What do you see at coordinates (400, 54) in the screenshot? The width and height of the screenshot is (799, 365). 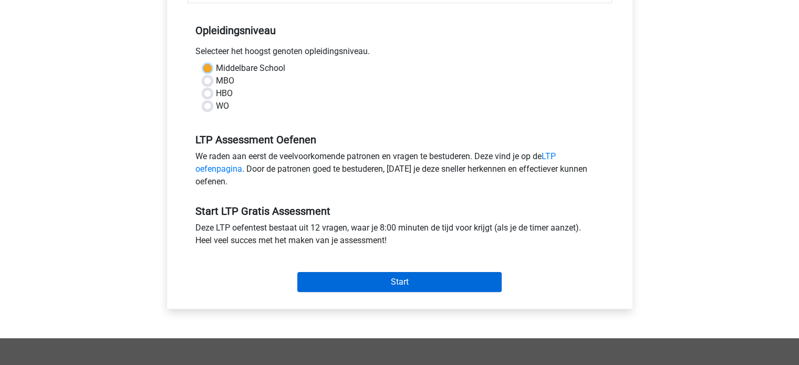 I see `div: Selecteer het hoogst genoten opleidingsniveau.` at bounding box center [400, 54].